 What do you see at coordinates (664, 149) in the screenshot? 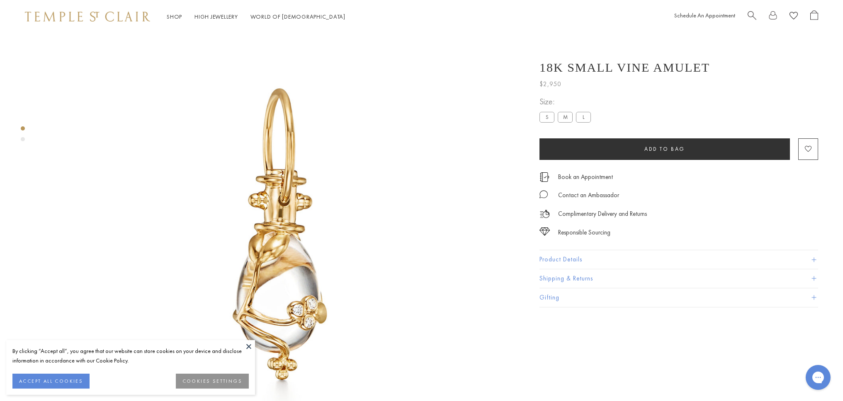
I see `button: Add to bag` at bounding box center [664, 149].